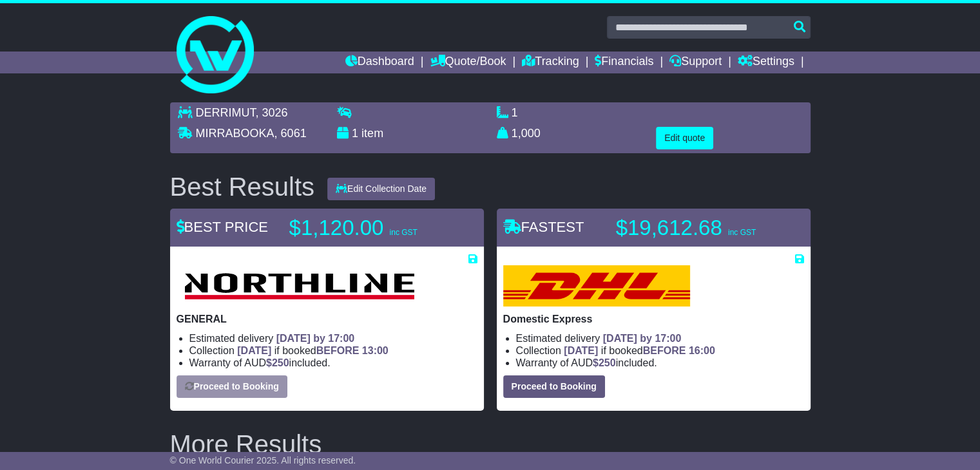  What do you see at coordinates (653, 319) in the screenshot?
I see `p: Domestic Express` at bounding box center [653, 319].